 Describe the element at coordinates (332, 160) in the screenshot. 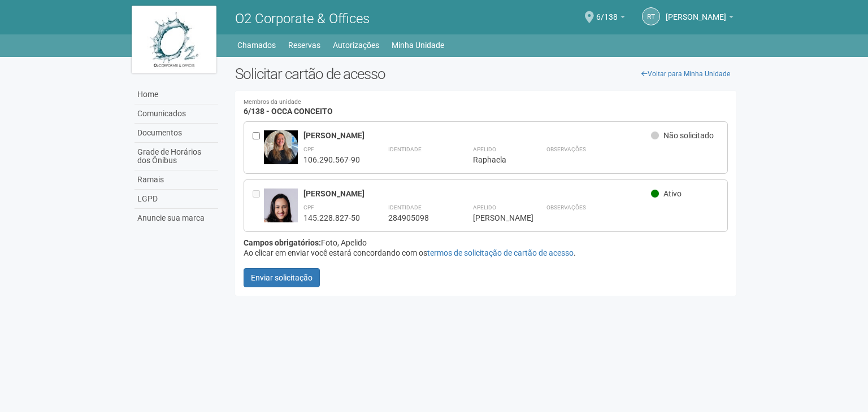

I see `div: 106.290.567-90` at that location.